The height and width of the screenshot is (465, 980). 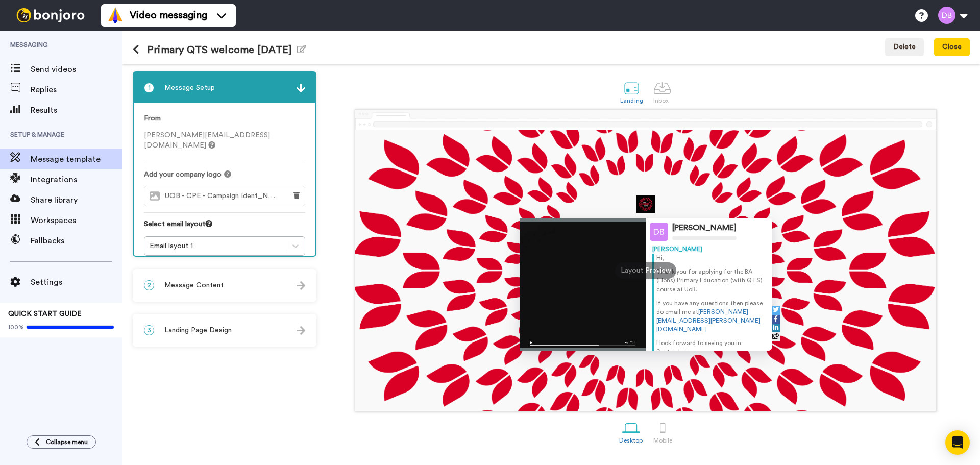 I want to click on img: Profile Image, so click(x=659, y=232).